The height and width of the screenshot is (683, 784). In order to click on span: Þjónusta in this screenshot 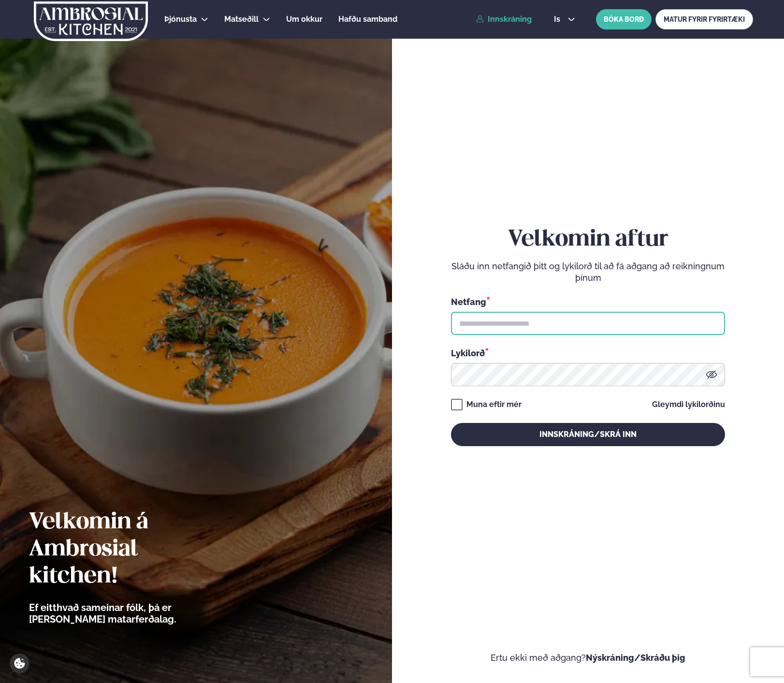, I will do `click(181, 19)`.